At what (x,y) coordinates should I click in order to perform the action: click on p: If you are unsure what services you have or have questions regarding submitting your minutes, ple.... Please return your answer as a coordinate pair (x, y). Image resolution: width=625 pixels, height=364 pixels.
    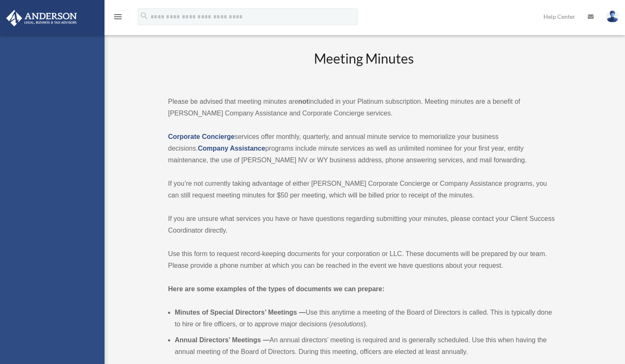
    Looking at the image, I should click on (364, 225).